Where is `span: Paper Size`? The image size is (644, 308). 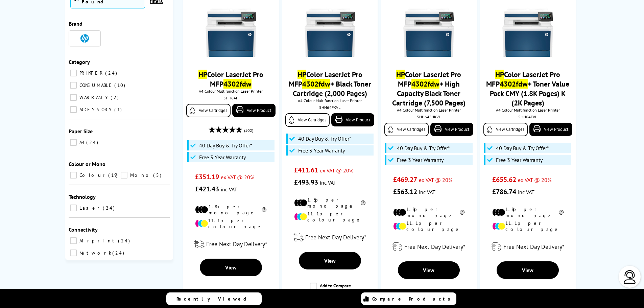 span: Paper Size is located at coordinates (80, 131).